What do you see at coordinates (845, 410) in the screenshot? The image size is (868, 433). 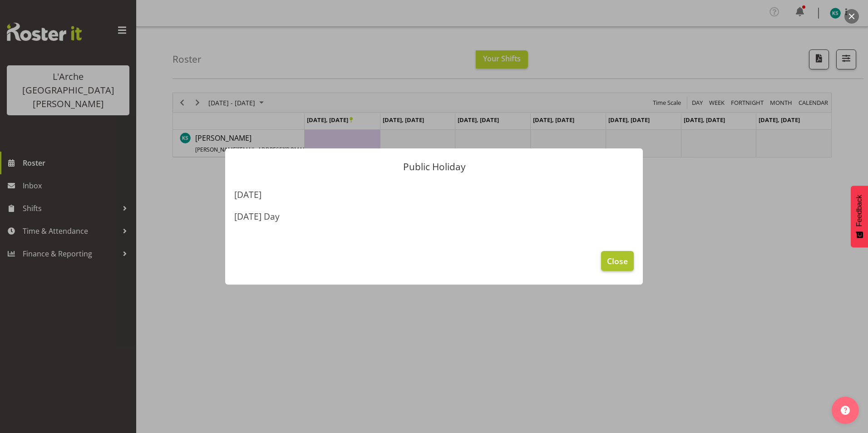 I see `img: help-xxl-2.png` at bounding box center [845, 410].